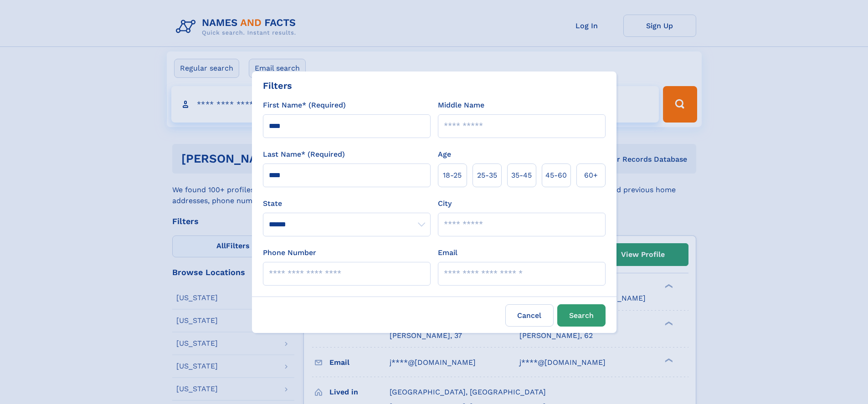 The image size is (868, 404). I want to click on label: Phone Number, so click(289, 253).